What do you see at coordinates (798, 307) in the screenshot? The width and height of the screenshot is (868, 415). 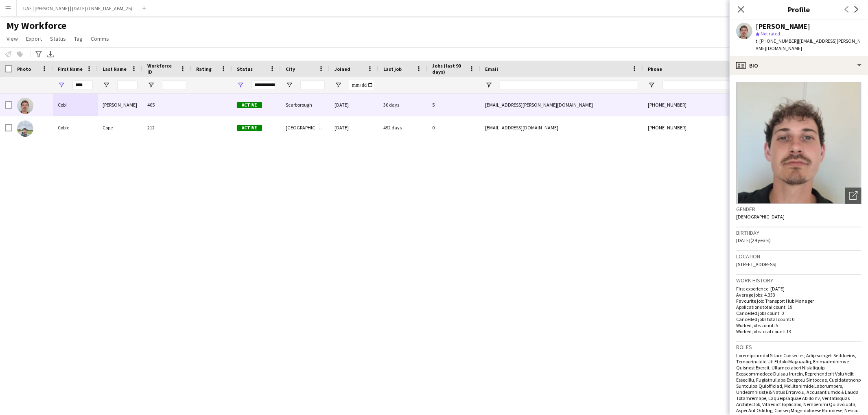 I see `p: Applications total count: 19` at bounding box center [798, 307].